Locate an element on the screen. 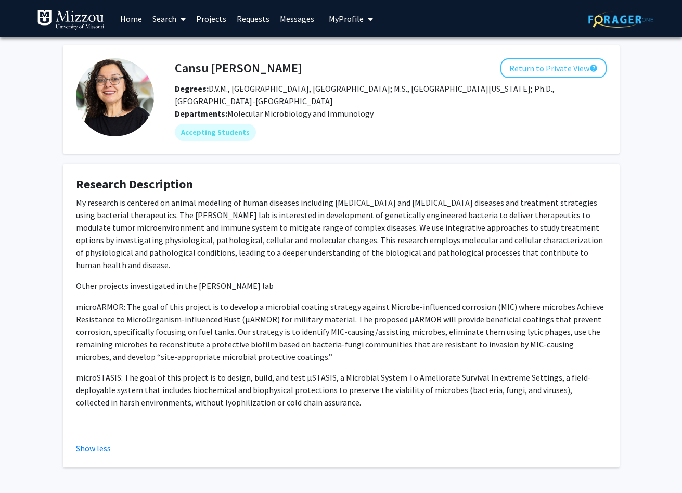 This screenshot has width=682, height=493. span: Molecular Microbiology and Immunology is located at coordinates (300, 113).